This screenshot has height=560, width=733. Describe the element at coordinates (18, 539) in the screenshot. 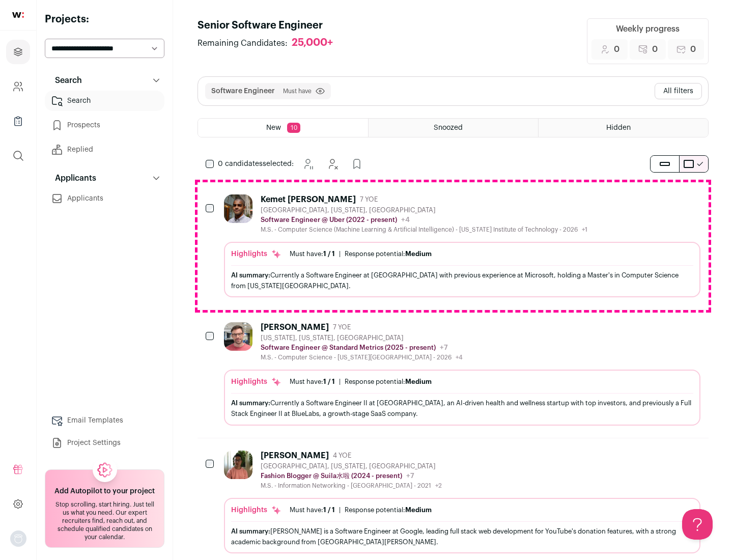

I see `button: Open dropdown` at that location.